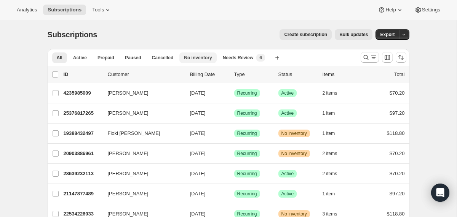  Describe the element at coordinates (27, 10) in the screenshot. I see `button: Analytics` at that location.